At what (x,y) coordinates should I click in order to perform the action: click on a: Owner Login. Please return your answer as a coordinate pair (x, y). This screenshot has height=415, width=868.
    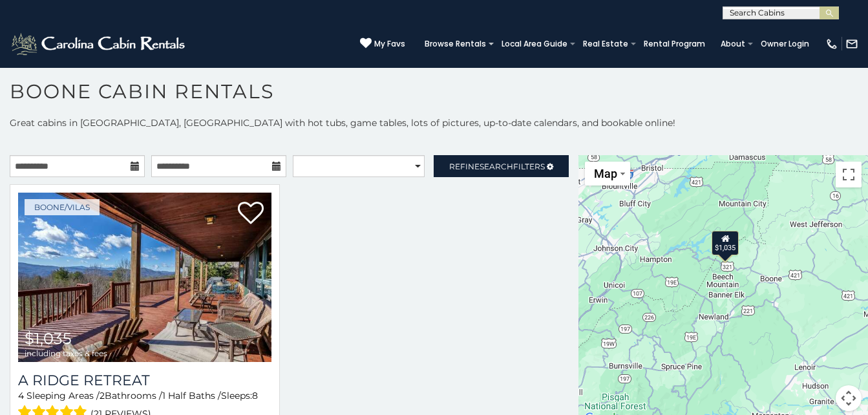
    Looking at the image, I should click on (785, 44).